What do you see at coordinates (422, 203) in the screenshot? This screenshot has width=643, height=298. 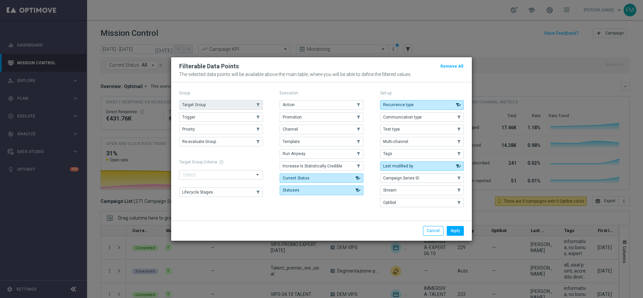 I see `button: Optibot` at bounding box center [422, 203].